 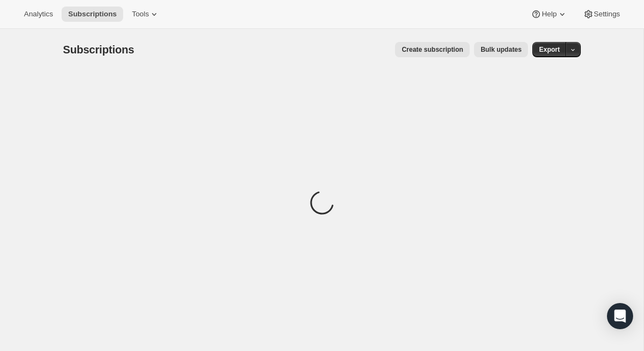 I want to click on button: Bulk updates, so click(x=501, y=49).